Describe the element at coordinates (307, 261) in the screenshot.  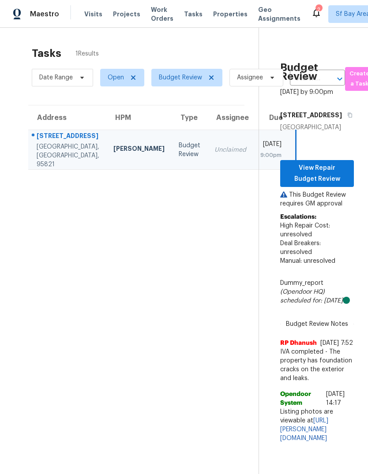
I see `span: Manual: unresolved` at that location.